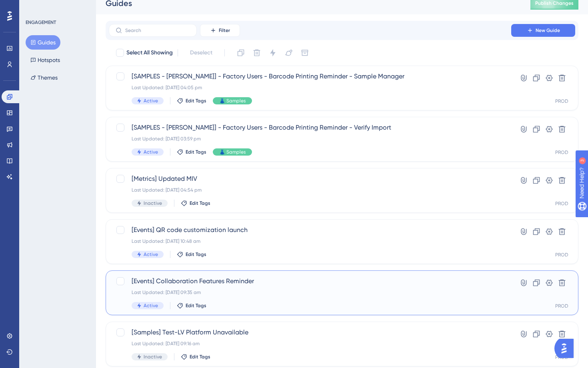 Image resolution: width=588 pixels, height=368 pixels. What do you see at coordinates (547, 30) in the screenshot?
I see `span: New Guide` at bounding box center [547, 30].